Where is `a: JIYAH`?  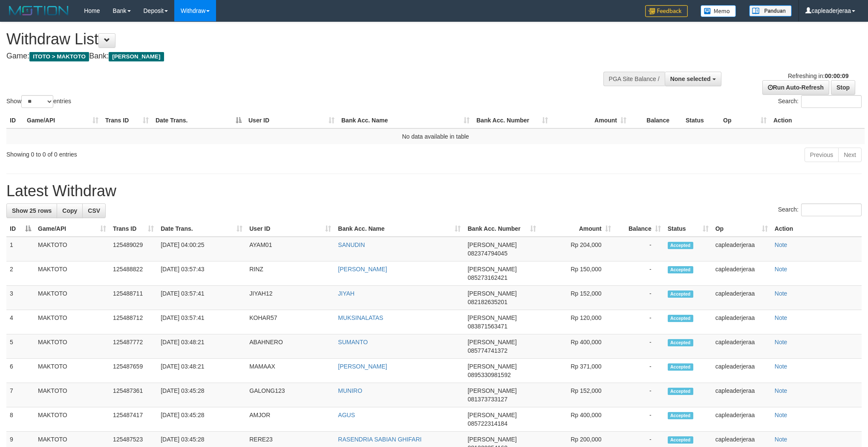 a: JIYAH is located at coordinates (346, 293).